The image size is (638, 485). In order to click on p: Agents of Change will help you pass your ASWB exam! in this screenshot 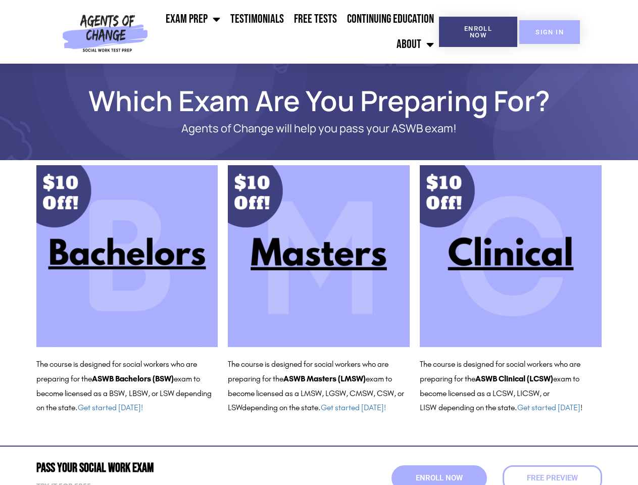, I will do `click(319, 128)`.